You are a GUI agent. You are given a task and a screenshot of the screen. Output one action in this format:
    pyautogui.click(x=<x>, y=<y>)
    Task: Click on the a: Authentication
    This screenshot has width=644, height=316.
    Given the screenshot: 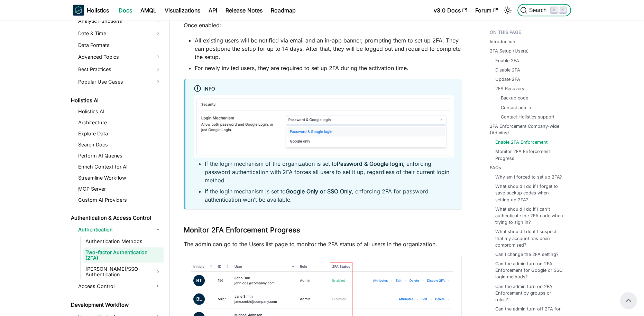 What is the action you would take?
    pyautogui.click(x=120, y=230)
    